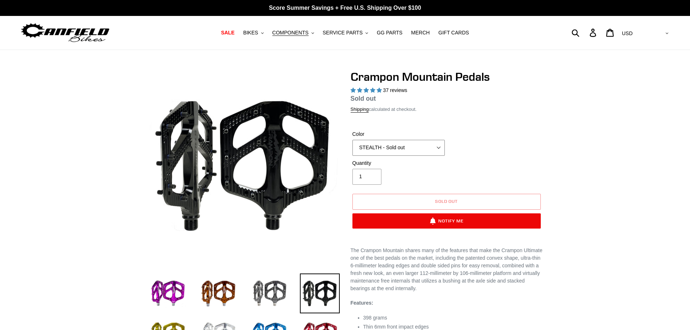 The height and width of the screenshot is (330, 690). I want to click on a: GIFT CARDS, so click(453, 33).